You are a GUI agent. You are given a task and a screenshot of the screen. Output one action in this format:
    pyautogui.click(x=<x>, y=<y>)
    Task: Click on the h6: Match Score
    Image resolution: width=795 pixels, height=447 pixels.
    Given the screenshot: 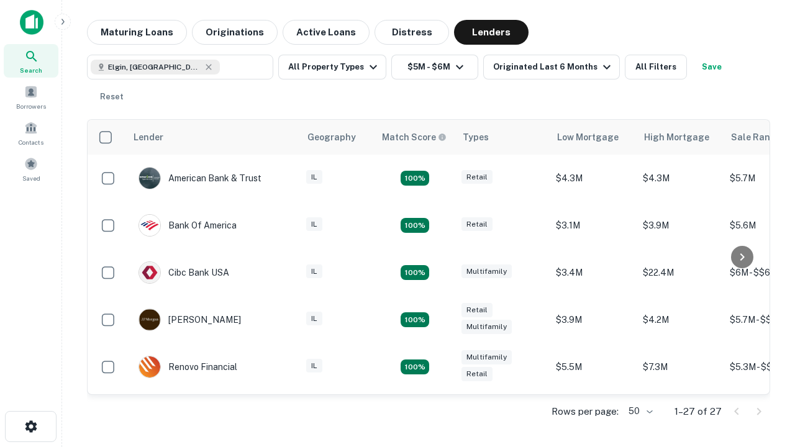 What is the action you would take?
    pyautogui.click(x=413, y=137)
    